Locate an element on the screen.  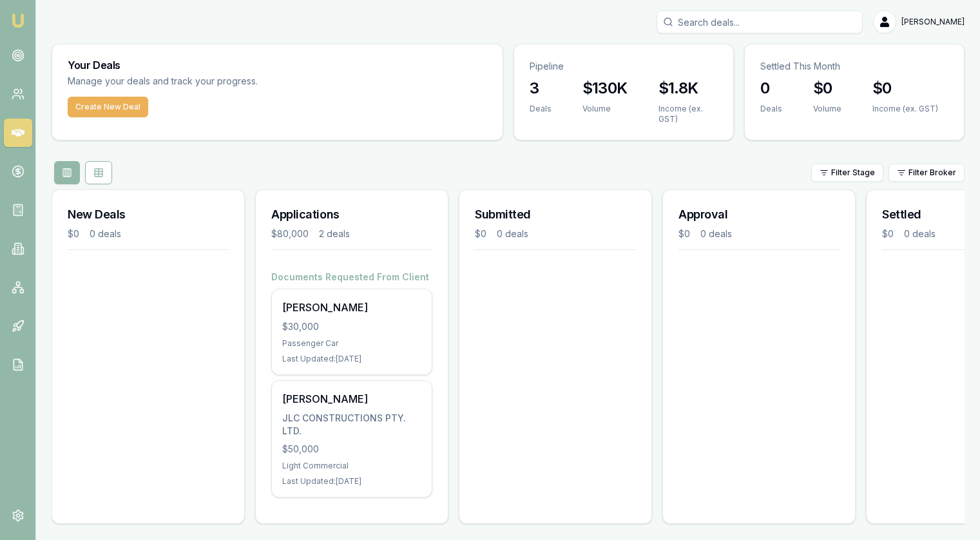
div: $50,000 is located at coordinates (352, 450).